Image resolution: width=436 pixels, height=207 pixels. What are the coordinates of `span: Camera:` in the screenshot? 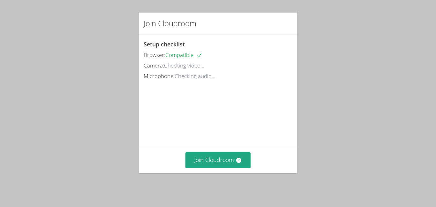 It's located at (154, 65).